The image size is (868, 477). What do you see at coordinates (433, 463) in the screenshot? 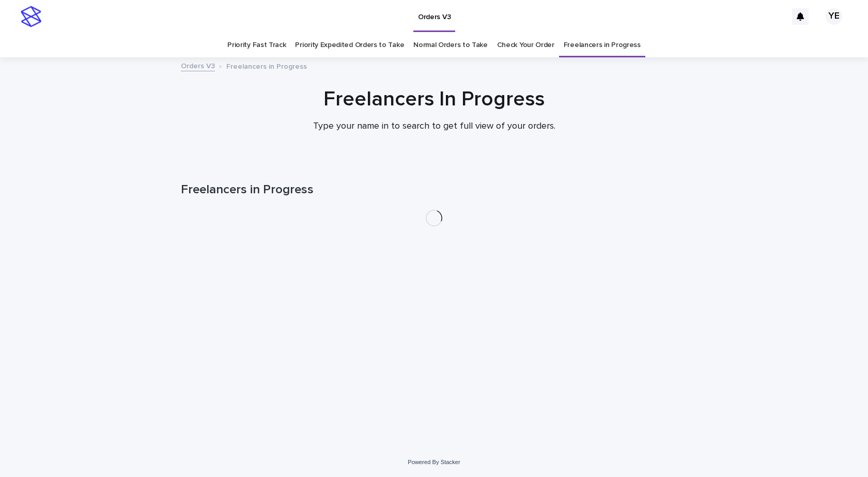
I see `a: Powered By Stacker` at bounding box center [433, 463].